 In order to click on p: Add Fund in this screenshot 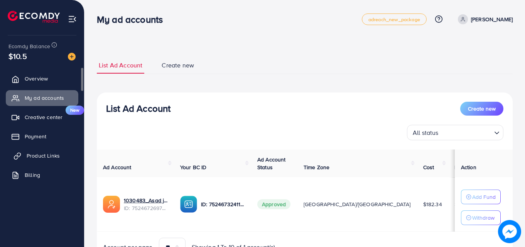, I will do `click(484, 197)`.